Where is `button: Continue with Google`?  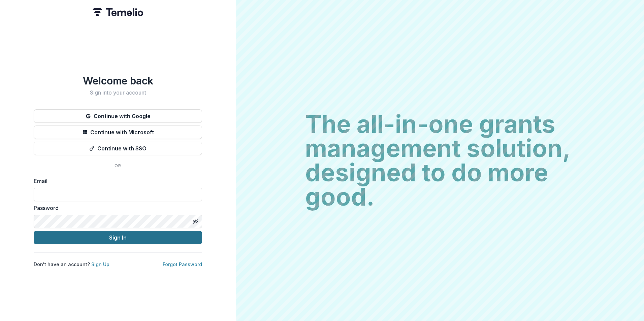 button: Continue with Google is located at coordinates (117, 116).